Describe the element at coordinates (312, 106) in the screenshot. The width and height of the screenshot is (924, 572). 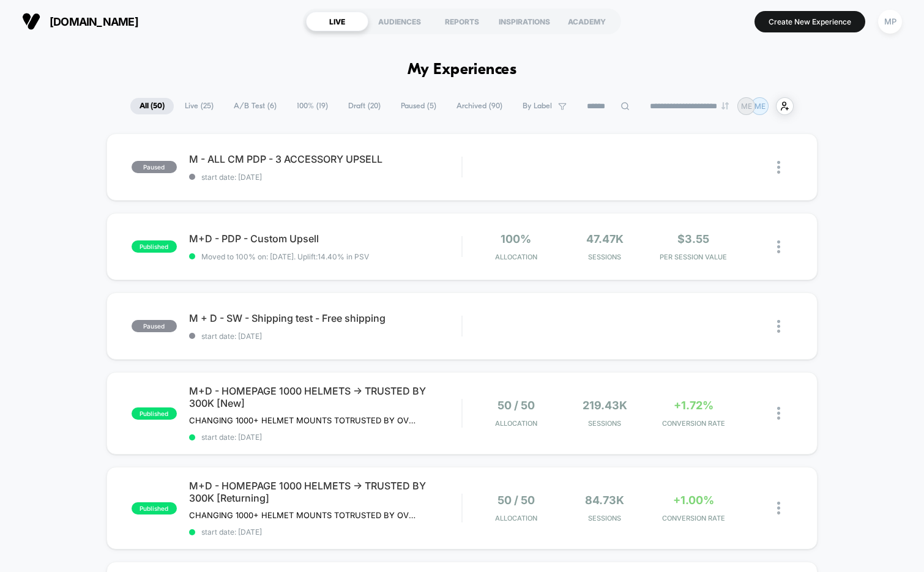
I see `span: 100% ( 19 )` at that location.